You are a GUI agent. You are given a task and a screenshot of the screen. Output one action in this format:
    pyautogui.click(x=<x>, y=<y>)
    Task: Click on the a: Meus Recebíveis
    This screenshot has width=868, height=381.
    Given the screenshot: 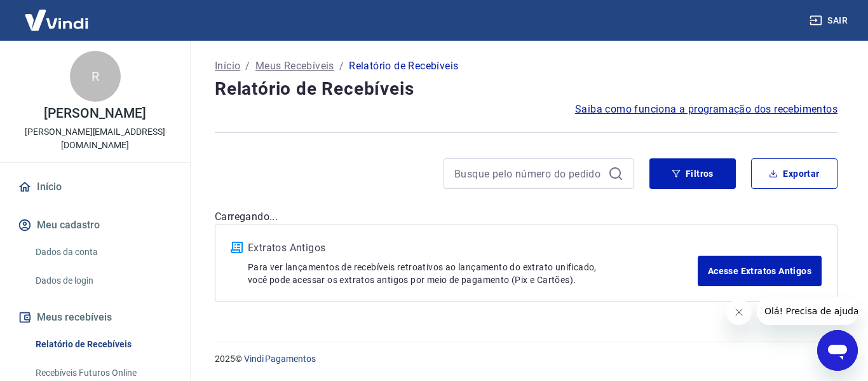 What is the action you would take?
    pyautogui.click(x=295, y=66)
    